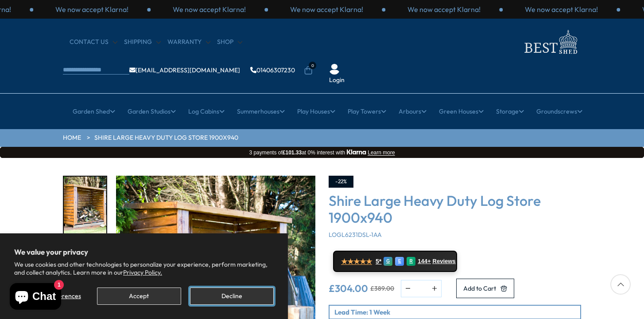  What do you see at coordinates (272, 70) in the screenshot?
I see `a: 01406307230` at bounding box center [272, 70].